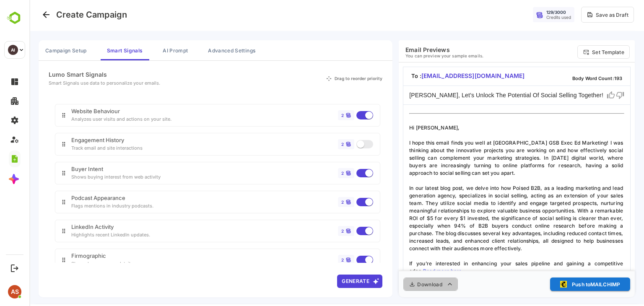 Image resolution: width=644 pixels, height=306 pixels. I want to click on button: Campaign Setup, so click(36, 52).